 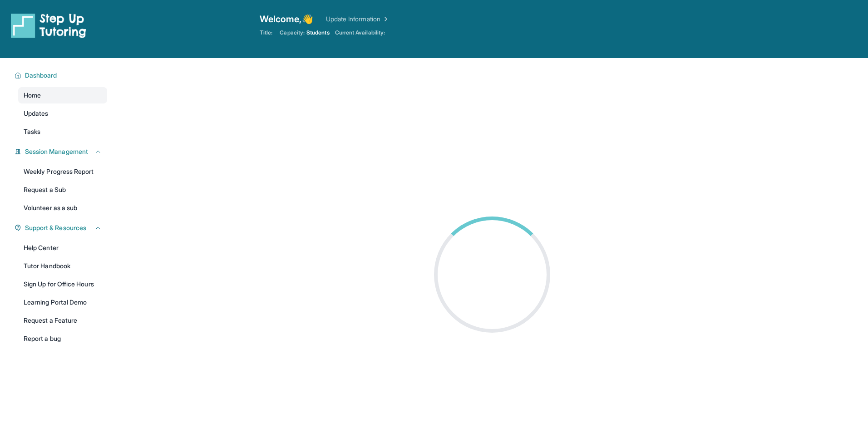 What do you see at coordinates (62, 190) in the screenshot?
I see `a: Request a Sub` at bounding box center [62, 190].